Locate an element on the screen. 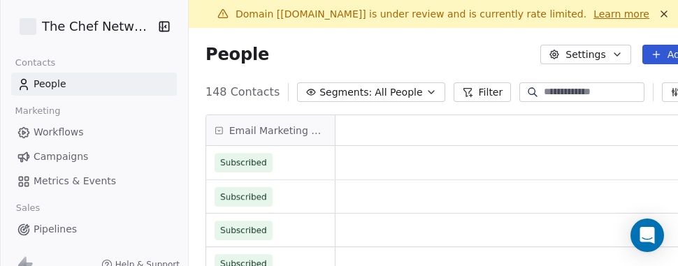 The width and height of the screenshot is (678, 266). span: Email Marketing Consent is located at coordinates (277, 131).